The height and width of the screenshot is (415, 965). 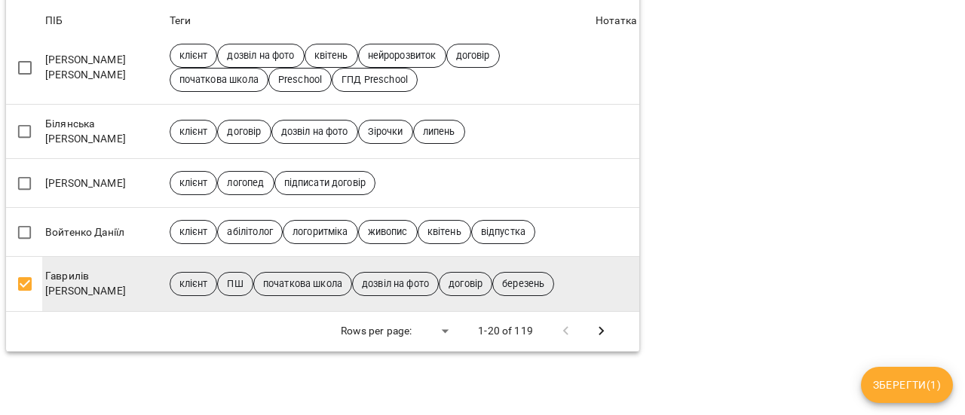 What do you see at coordinates (376, 332) in the screenshot?
I see `p: Rows per page:` at bounding box center [376, 332].